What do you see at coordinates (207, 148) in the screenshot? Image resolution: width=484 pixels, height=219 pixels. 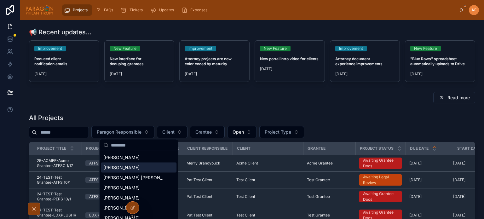 I see `span: Client Responsible` at bounding box center [207, 148].